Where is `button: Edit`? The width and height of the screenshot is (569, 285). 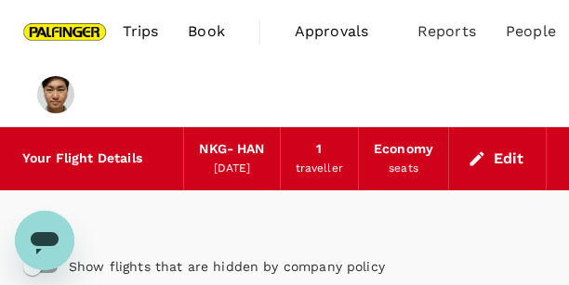 button: Edit is located at coordinates (497, 159).